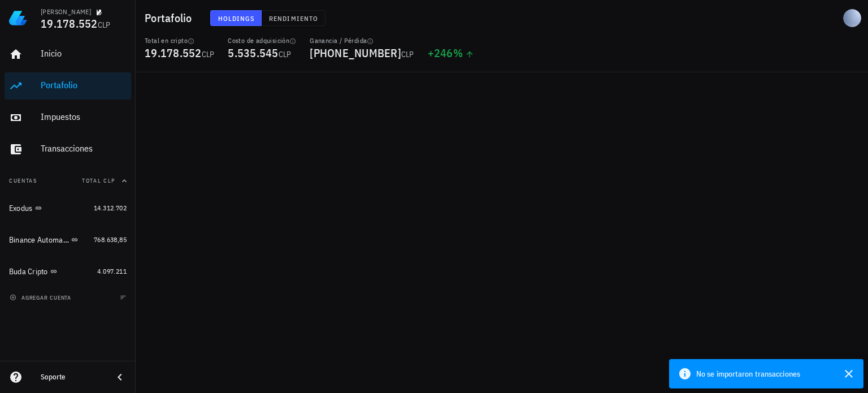 This screenshot has width=868, height=393. Describe the element at coordinates (83, 53) in the screenshot. I see `div: Inicio` at that location.